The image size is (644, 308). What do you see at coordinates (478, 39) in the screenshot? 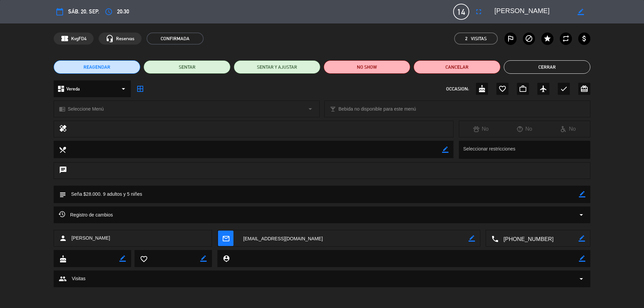
I see `em: Visitas` at bounding box center [478, 39].